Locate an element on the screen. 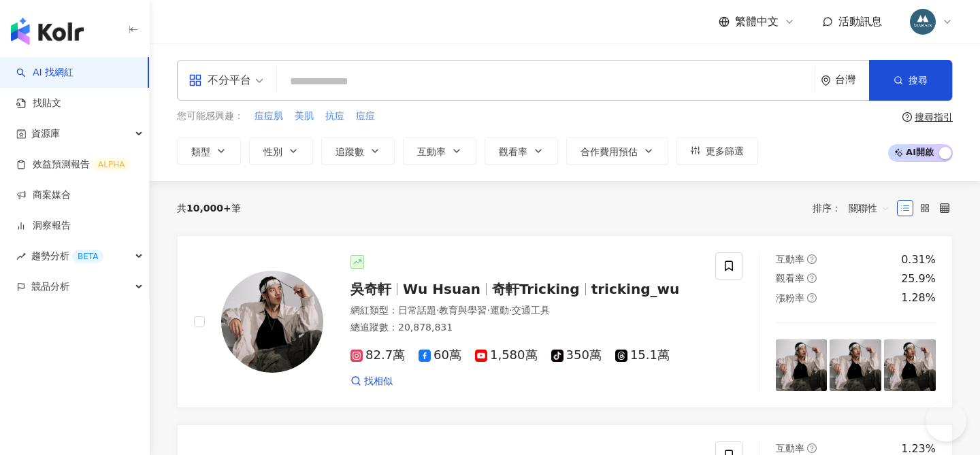 The height and width of the screenshot is (455, 980). span: tricking_wu is located at coordinates (635, 289).